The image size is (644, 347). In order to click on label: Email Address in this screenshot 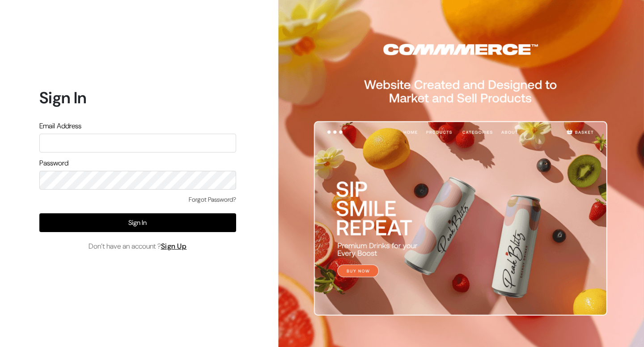, I will do `click(60, 126)`.